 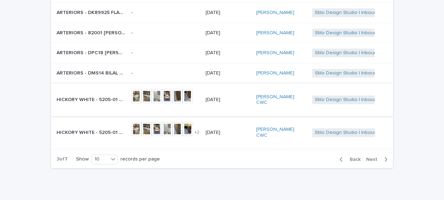 What do you see at coordinates (62, 159) in the screenshot?
I see `p: 3 of 7` at bounding box center [62, 159].